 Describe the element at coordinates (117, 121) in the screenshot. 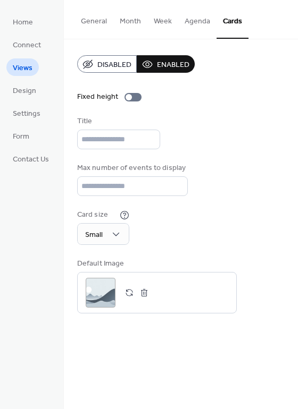

I see `div: Title` at that location.